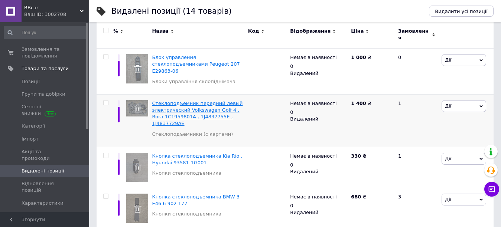  I want to click on a: Блок управления стеклоподъемниками Peugeot 207 E29863-06, so click(196, 64).